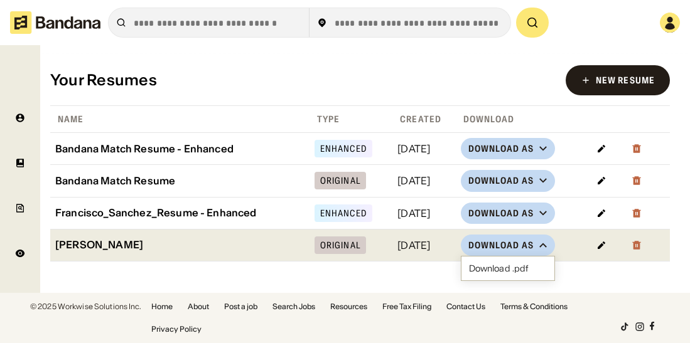 The image size is (690, 343). I want to click on a: Resources, so click(348, 307).